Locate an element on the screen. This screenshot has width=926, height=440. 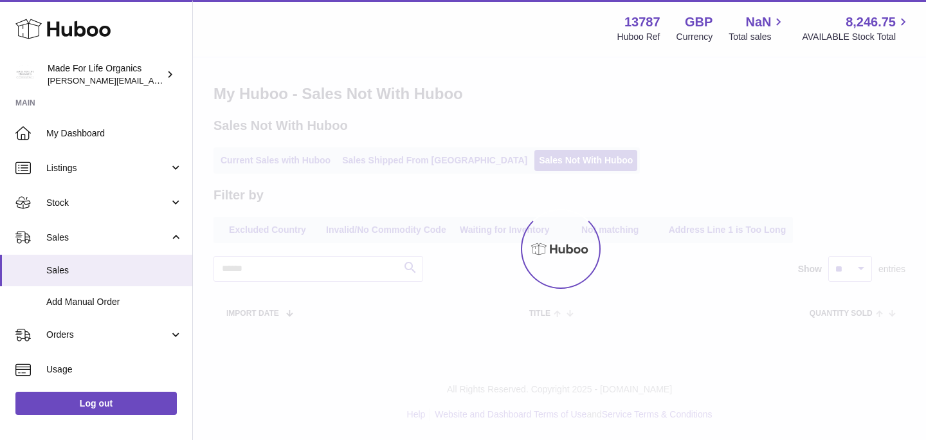
div: Made For Life Organics is located at coordinates (105, 75).